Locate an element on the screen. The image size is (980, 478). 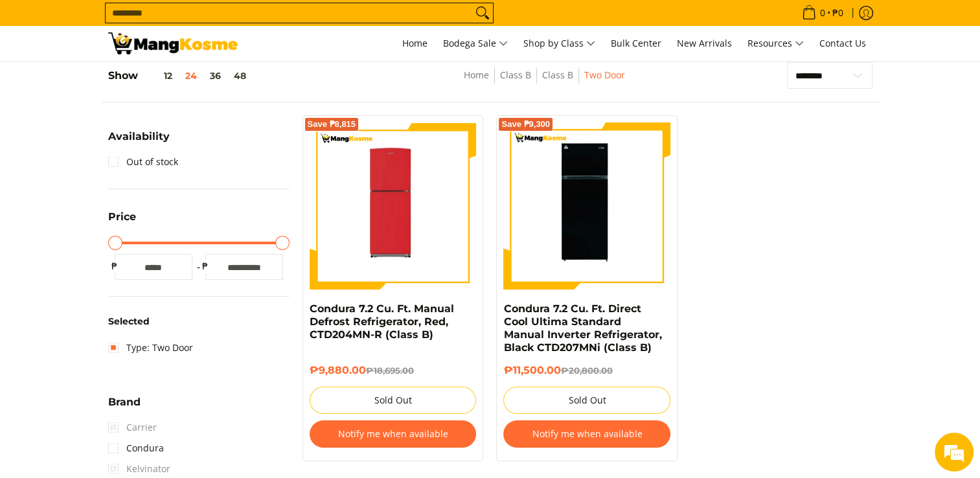
a: Condura is located at coordinates (136, 449).